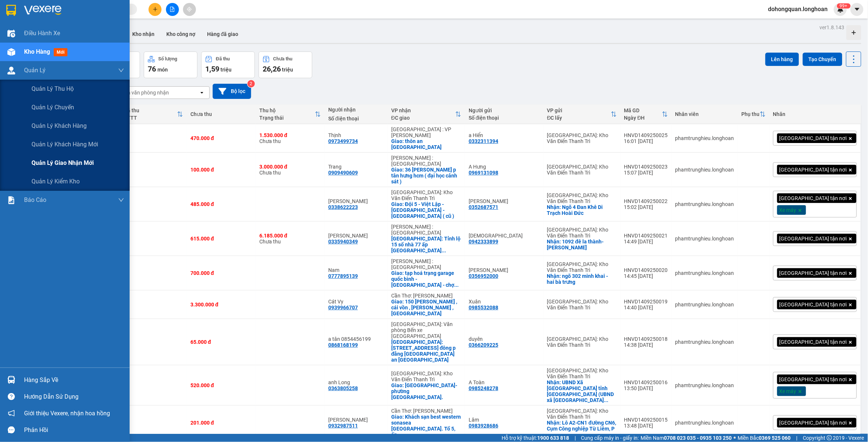  I want to click on div: Hàng sắp về, so click(74, 380).